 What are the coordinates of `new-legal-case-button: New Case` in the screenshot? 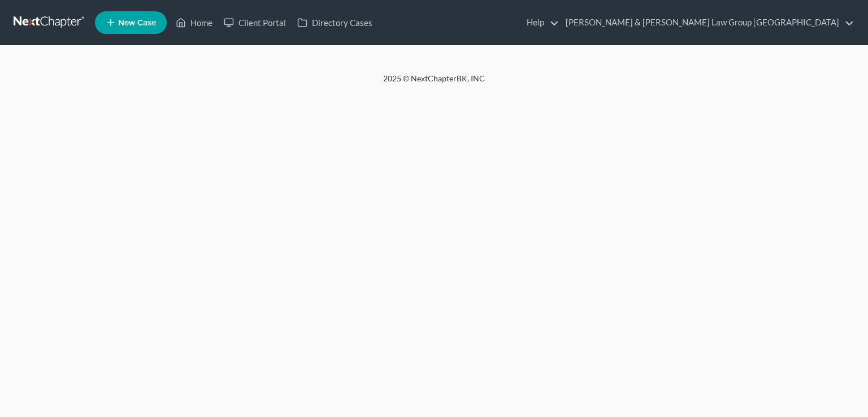 It's located at (130, 23).